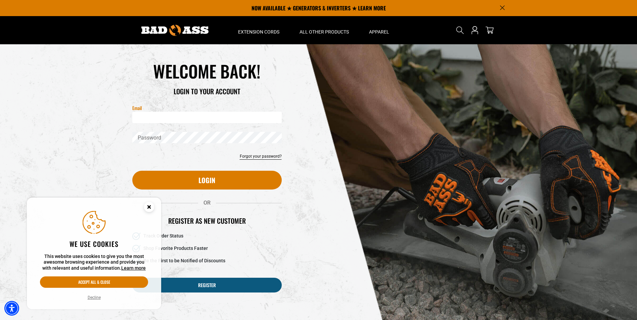 This screenshot has width=637, height=320. I want to click on button: Decline, so click(94, 298).